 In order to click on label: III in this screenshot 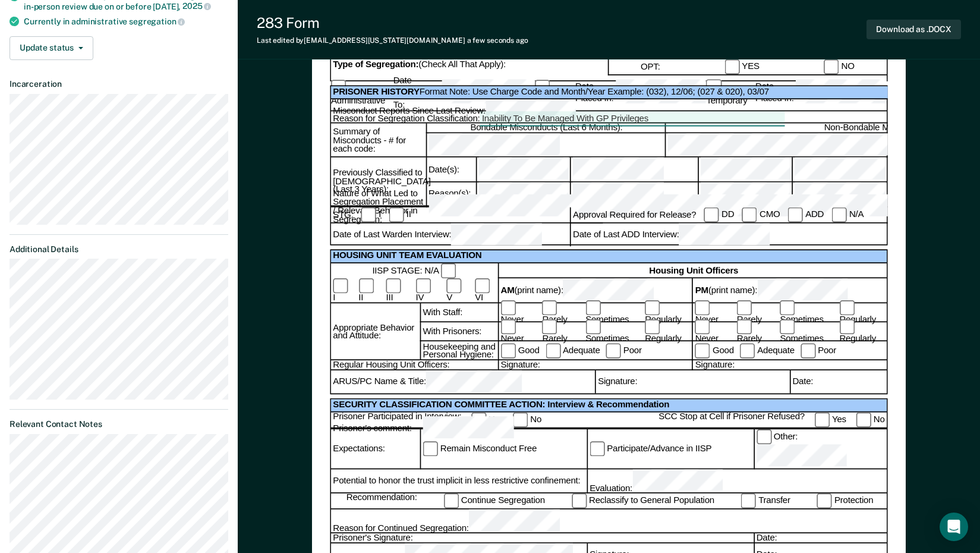, I will do `click(397, 290)`.